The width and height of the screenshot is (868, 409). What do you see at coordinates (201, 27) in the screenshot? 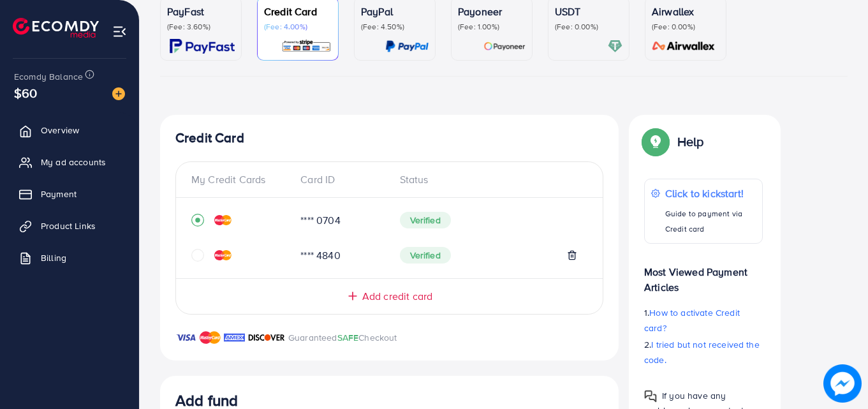
I see `p: (Fee: 3.60%)` at bounding box center [201, 27].